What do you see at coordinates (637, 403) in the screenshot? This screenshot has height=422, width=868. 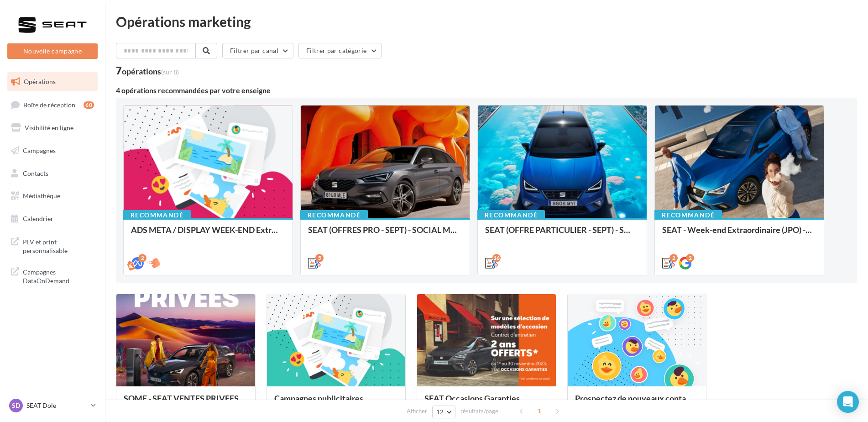 I see `div: Prospectez de nouveaux contacts` at bounding box center [637, 403].